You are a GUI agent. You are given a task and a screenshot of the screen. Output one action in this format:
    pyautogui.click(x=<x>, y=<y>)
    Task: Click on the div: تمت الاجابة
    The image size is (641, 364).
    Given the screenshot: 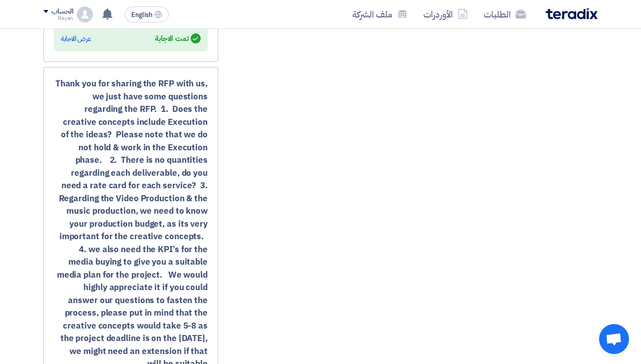 What is the action you would take?
    pyautogui.click(x=177, y=39)
    